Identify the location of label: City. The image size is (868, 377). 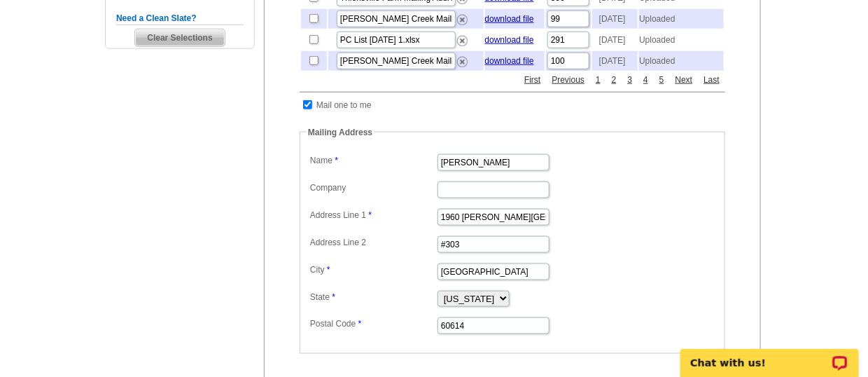
(373, 270).